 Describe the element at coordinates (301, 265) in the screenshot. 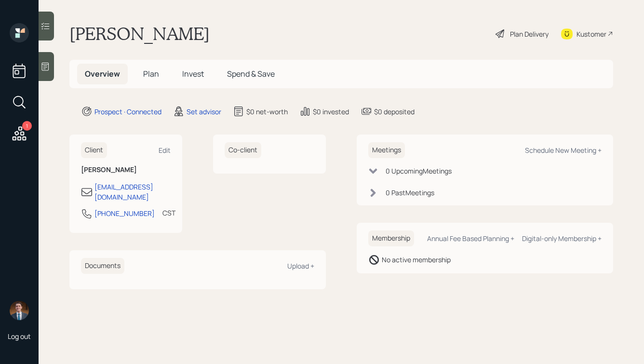

I see `div: Upload +` at that location.